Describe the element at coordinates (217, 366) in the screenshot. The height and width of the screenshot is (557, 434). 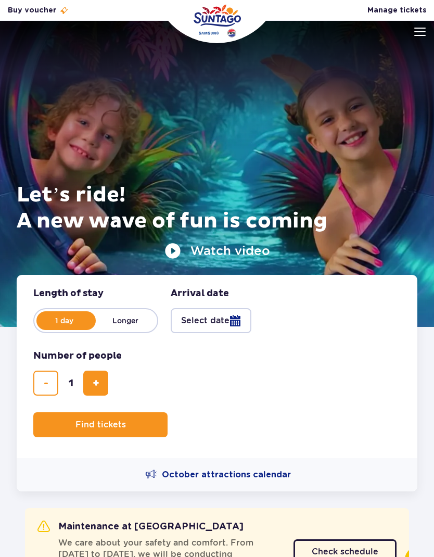
I see `form: Planning your visit to Park of Poland` at that location.